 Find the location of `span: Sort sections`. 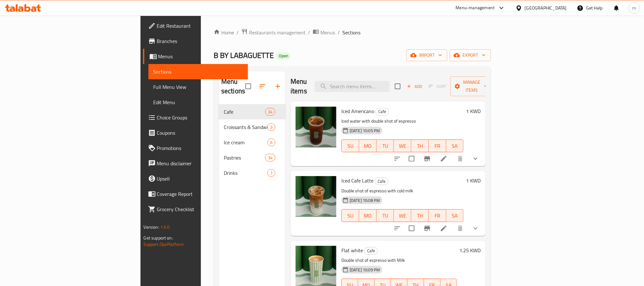

span: Sort sections is located at coordinates (263, 87).